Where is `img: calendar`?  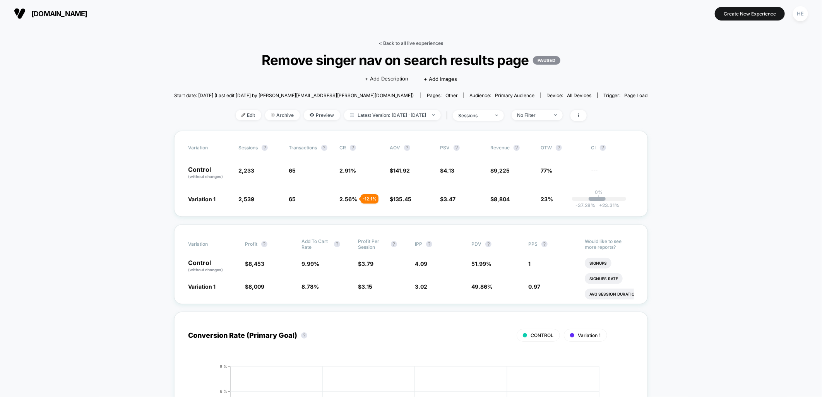 img: calendar is located at coordinates (352, 115).